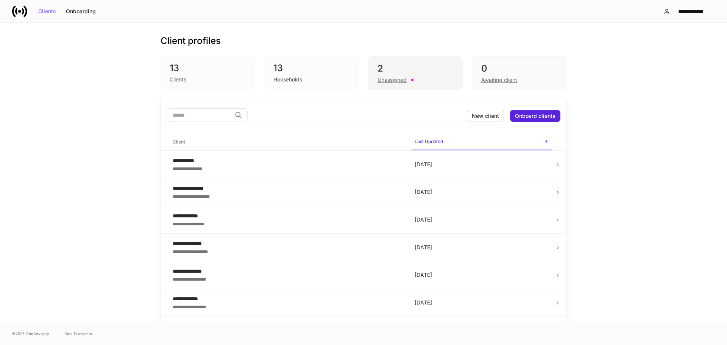 This screenshot has width=727, height=345. What do you see at coordinates (535, 116) in the screenshot?
I see `button: Onboard clients` at bounding box center [535, 116].